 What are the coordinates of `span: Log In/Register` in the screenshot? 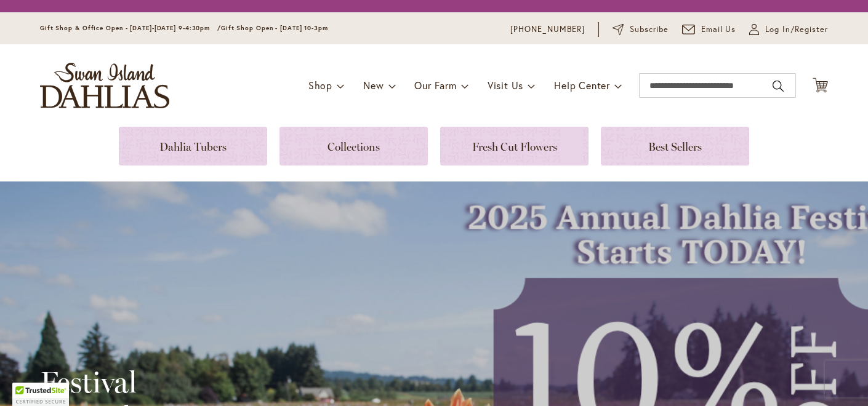 It's located at (797, 29).